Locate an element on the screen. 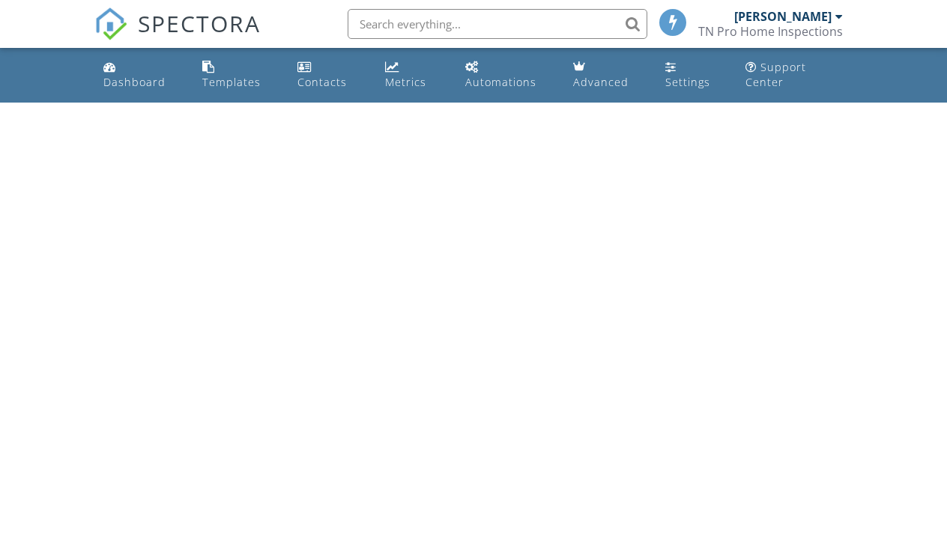 This screenshot has width=947, height=560. div: Automations is located at coordinates (500, 82).